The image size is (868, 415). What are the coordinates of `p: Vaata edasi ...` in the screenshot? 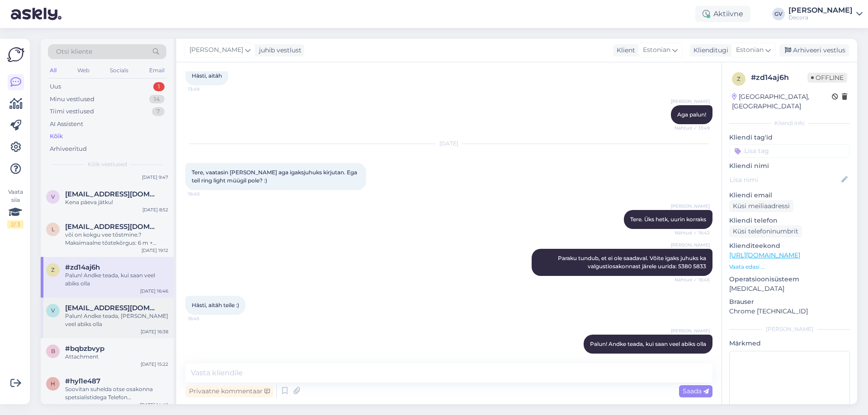 It's located at (789, 267).